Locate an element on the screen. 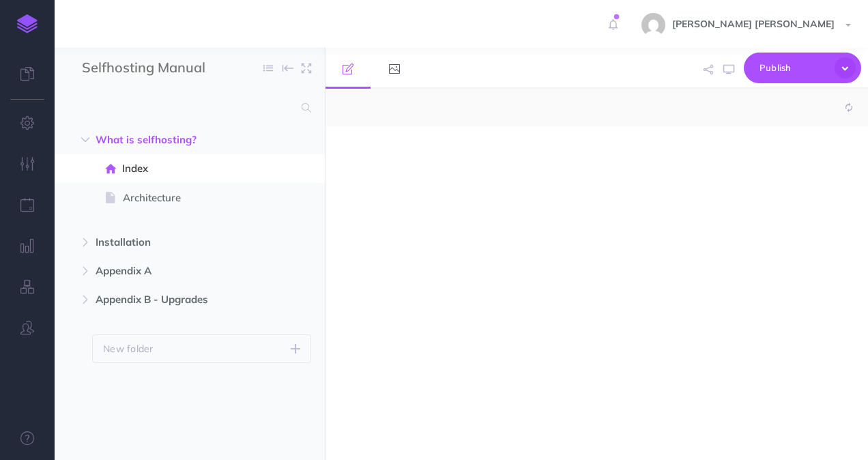 The height and width of the screenshot is (460, 868). img: logo-mark.svg is located at coordinates (27, 24).